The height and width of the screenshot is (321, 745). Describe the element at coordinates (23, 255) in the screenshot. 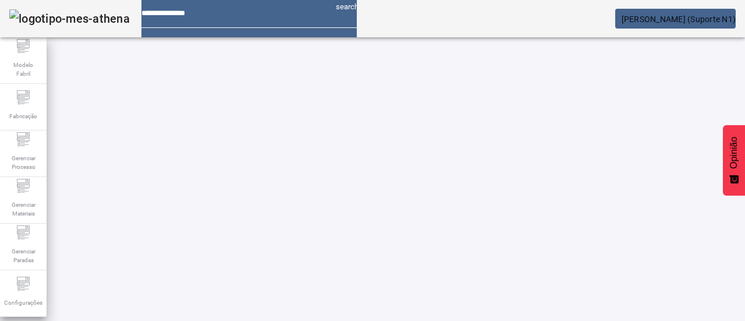

I see `font: Gerenciar Paradas` at that location.